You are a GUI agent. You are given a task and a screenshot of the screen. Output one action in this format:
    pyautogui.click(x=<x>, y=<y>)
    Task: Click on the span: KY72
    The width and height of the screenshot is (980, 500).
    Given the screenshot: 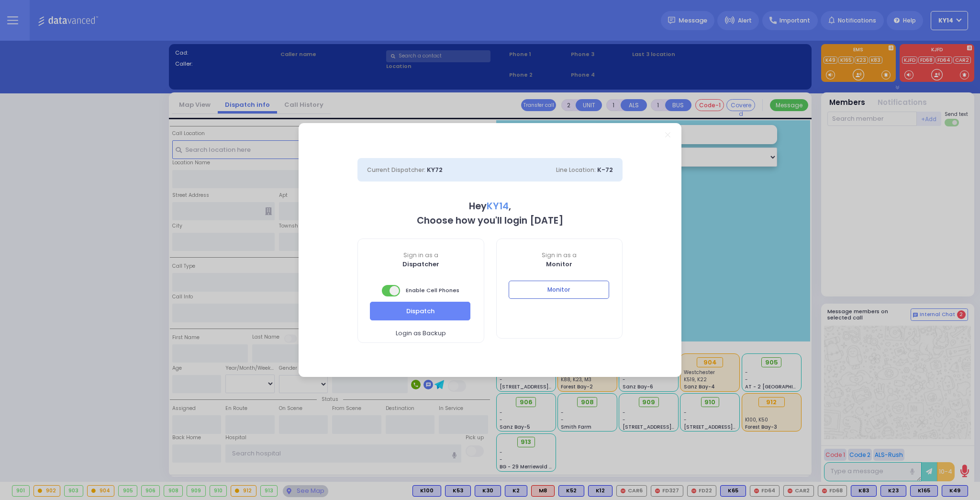 What is the action you would take?
    pyautogui.click(x=434, y=170)
    